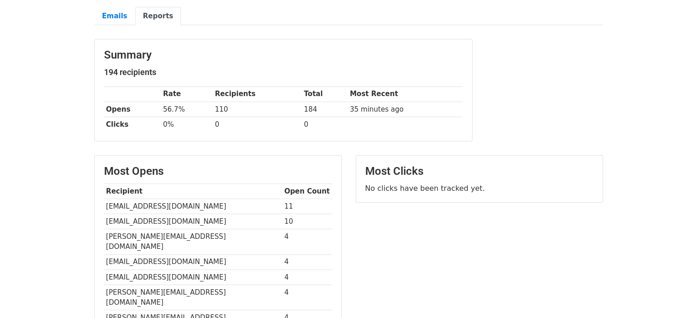  What do you see at coordinates (186, 124) in the screenshot?
I see `td: 0%` at bounding box center [186, 124].